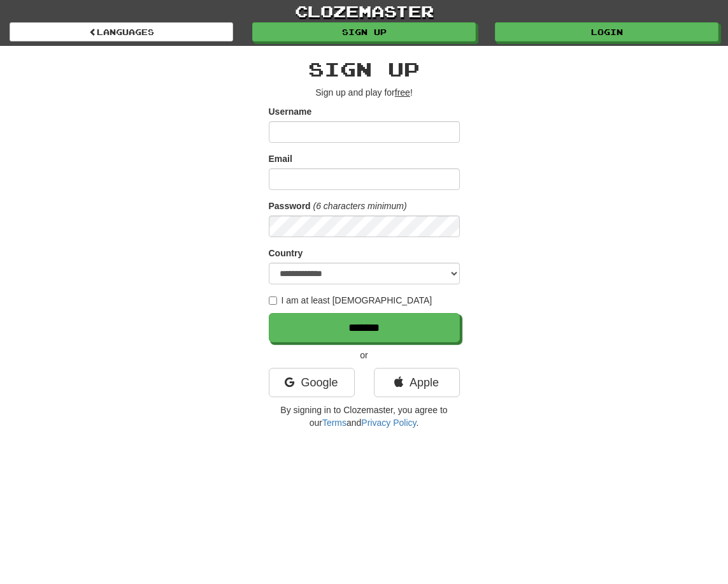 This screenshot has height=584, width=728. Describe the element at coordinates (364, 69) in the screenshot. I see `h2: Sign up` at that location.